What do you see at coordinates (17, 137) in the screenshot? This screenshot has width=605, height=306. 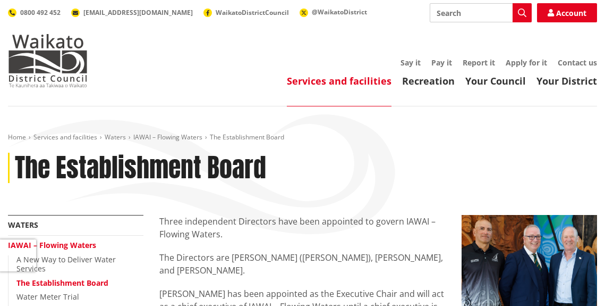 I see `a: Home` at bounding box center [17, 137].